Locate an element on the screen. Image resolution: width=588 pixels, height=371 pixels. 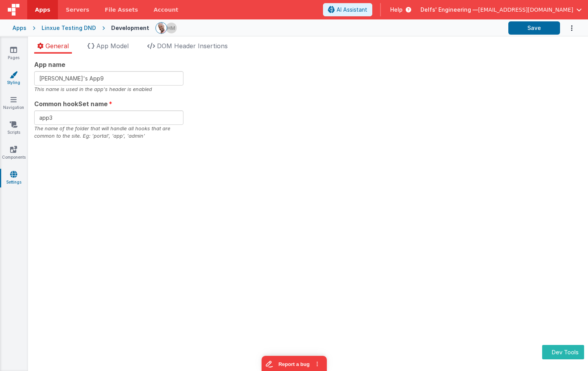
span: App name is located at coordinates (50, 65).